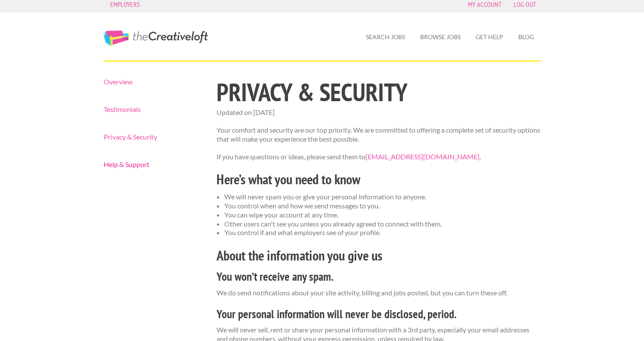 Image resolution: width=644 pixels, height=341 pixels. Describe the element at coordinates (153, 82) in the screenshot. I see `a: Overview` at that location.